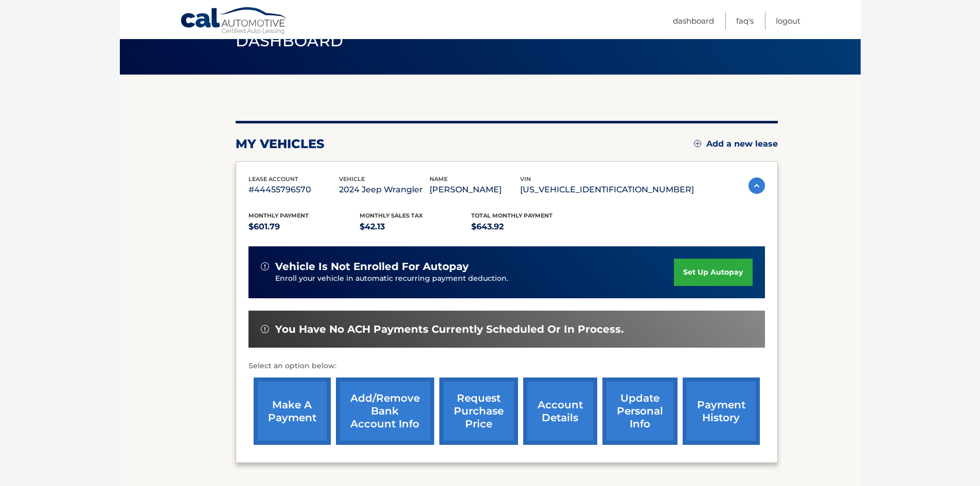 Image resolution: width=980 pixels, height=486 pixels. I want to click on a: update personal info, so click(640, 411).